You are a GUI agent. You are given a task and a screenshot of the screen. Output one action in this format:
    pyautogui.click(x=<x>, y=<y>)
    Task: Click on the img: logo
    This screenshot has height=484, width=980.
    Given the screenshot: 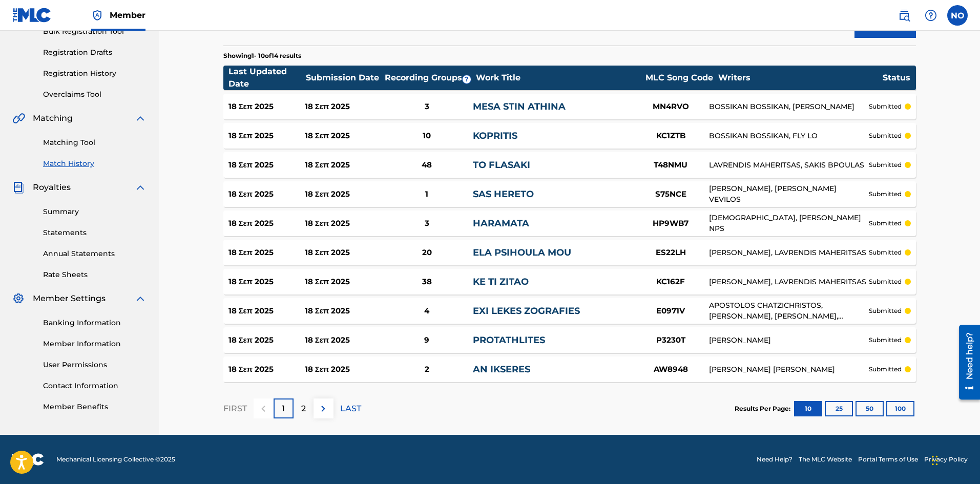 What is the action you would take?
    pyautogui.click(x=28, y=459)
    